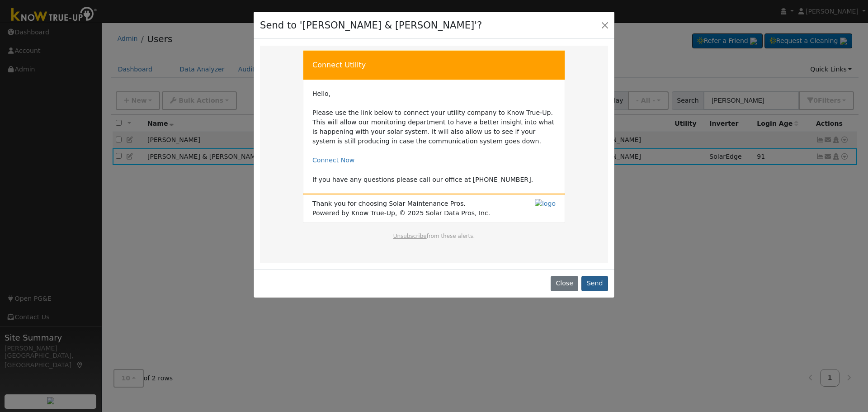  Describe the element at coordinates (410, 236) in the screenshot. I see `a: Unsubscribe` at that location.